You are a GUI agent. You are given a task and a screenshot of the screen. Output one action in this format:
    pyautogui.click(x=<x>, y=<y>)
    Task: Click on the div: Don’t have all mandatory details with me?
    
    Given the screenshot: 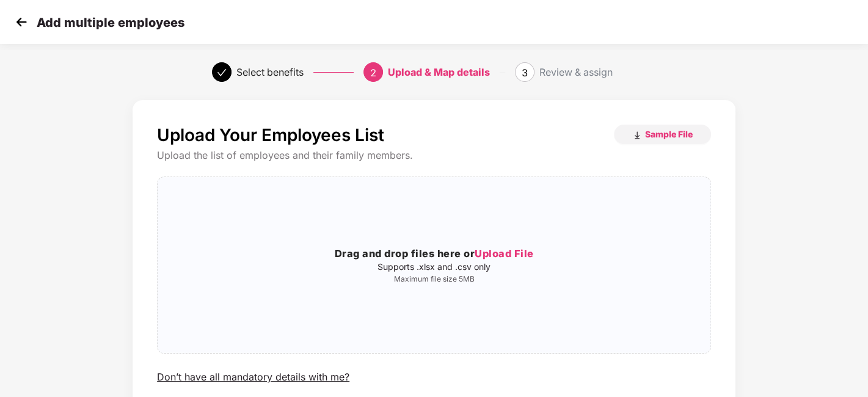 What is the action you would take?
    pyautogui.click(x=253, y=377)
    